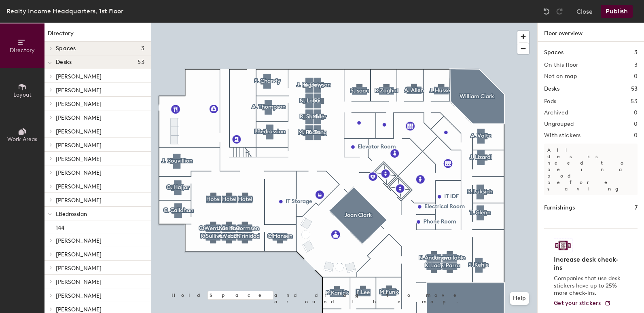 This screenshot has width=644, height=313. Describe the element at coordinates (636, 53) in the screenshot. I see `h1: 3` at that location.